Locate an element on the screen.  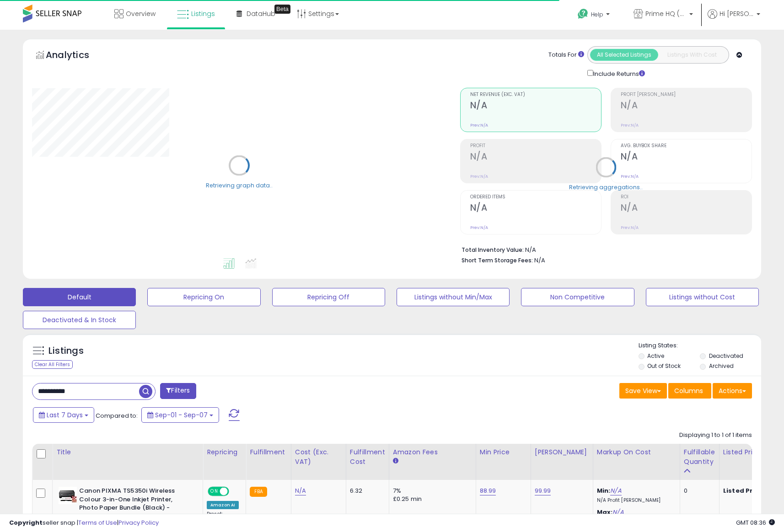
span: Sep-01 - Sep-07 is located at coordinates (181, 415).